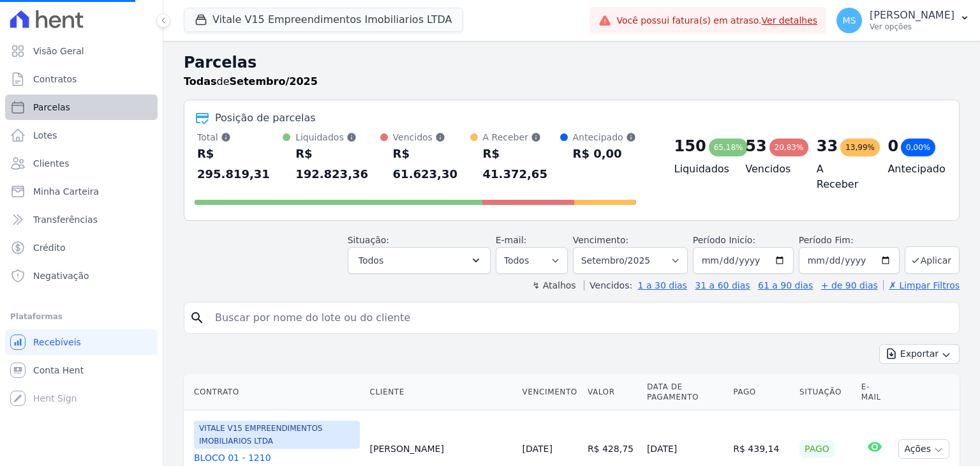  I want to click on span: MS, so click(850, 20).